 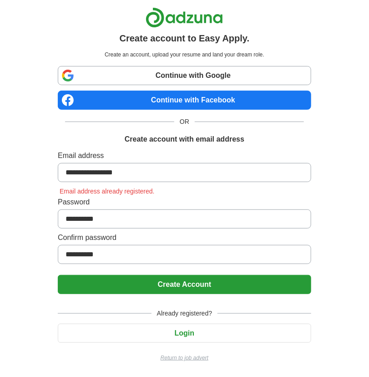 What do you see at coordinates (184, 333) in the screenshot?
I see `button: Login` at bounding box center [184, 333].